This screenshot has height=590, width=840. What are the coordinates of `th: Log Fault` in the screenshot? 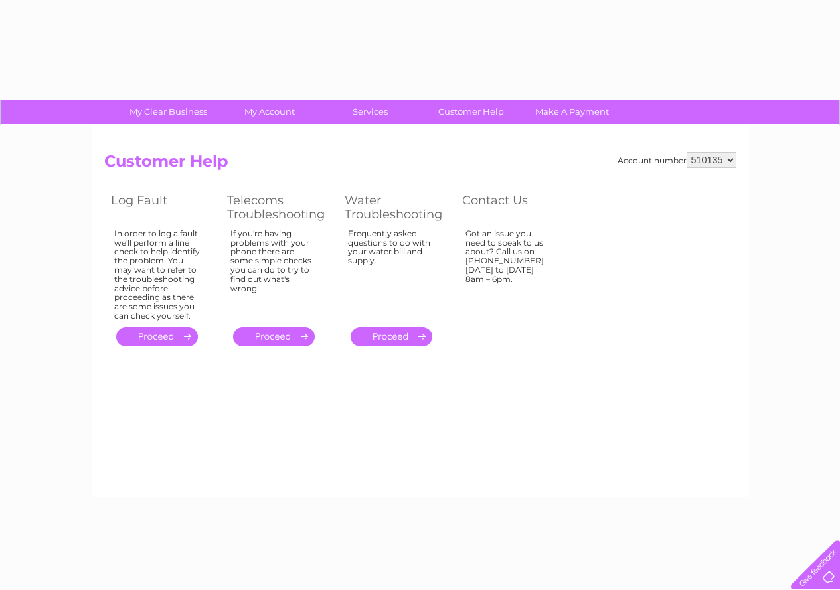 It's located at (162, 207).